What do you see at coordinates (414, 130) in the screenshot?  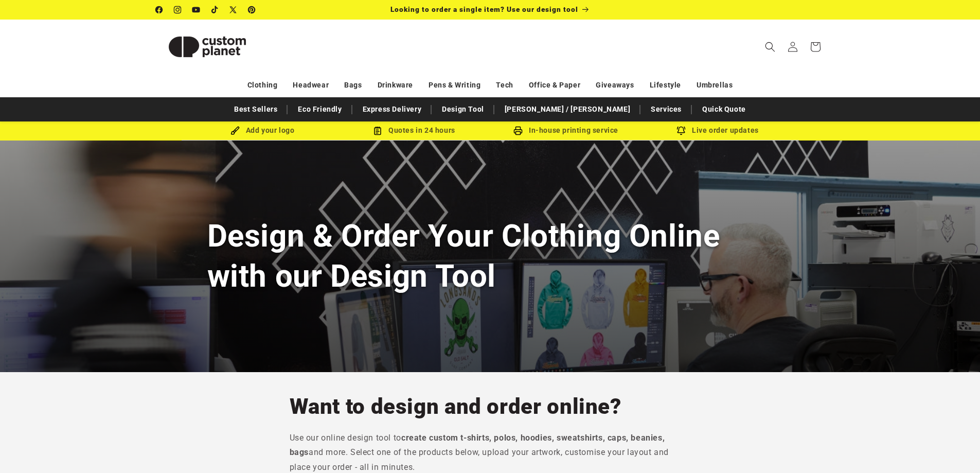 I see `div: Quotes in 24 hours` at bounding box center [414, 130].